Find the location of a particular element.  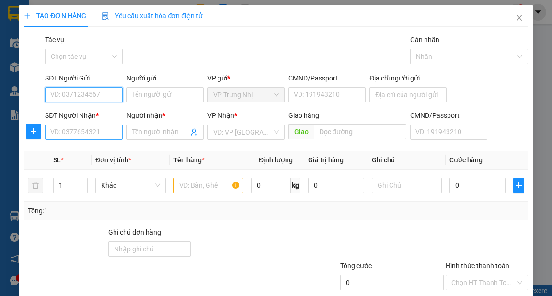

span: Tên hàng is located at coordinates (189, 160).